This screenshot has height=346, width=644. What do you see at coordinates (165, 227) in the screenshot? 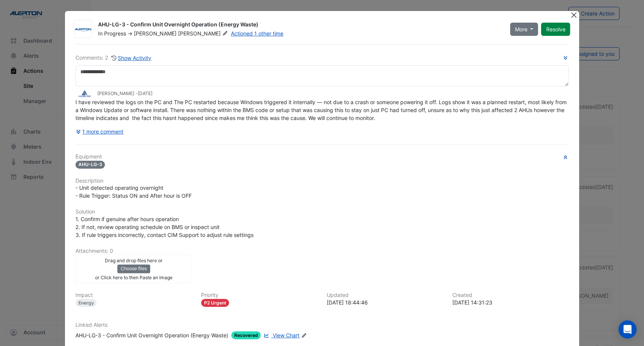
I see `span: 1. Confirm if genuine after hours operation 2. If not, review operating schedule on BMS or inspec...` at bounding box center [165, 227].